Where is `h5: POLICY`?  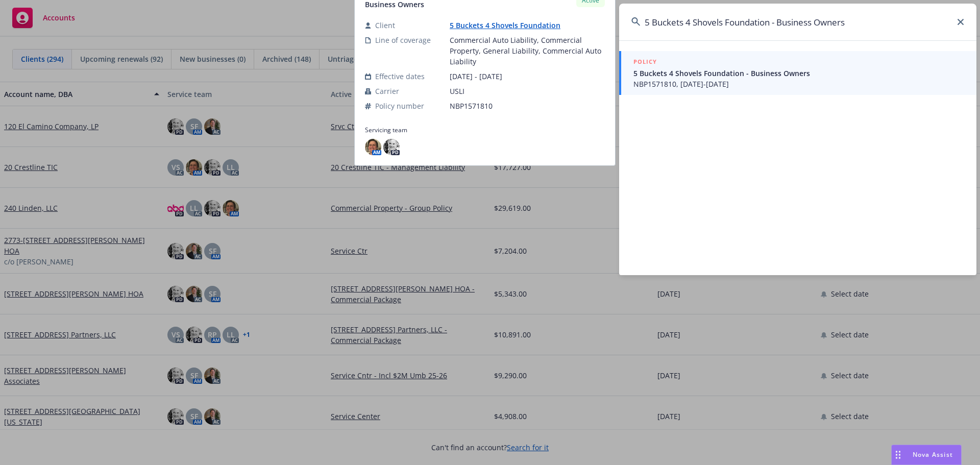 h5: POLICY is located at coordinates (645, 62).